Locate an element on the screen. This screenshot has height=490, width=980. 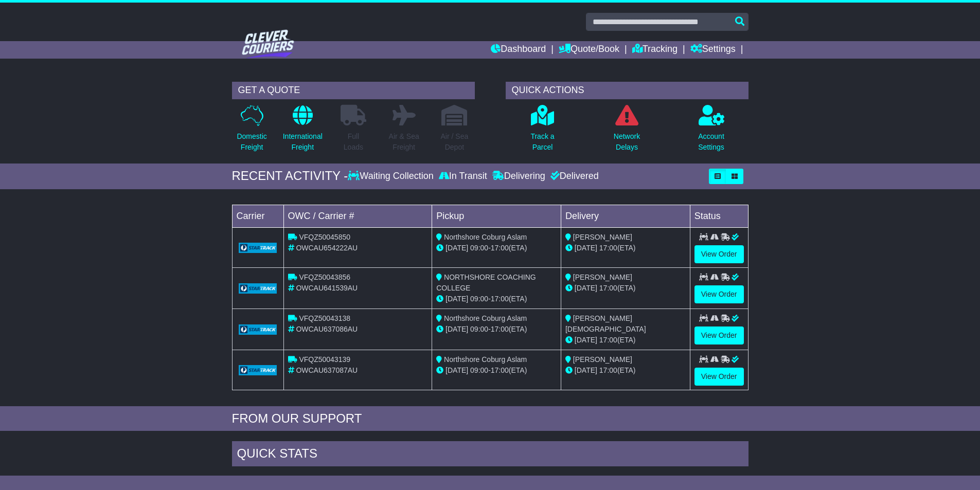
td: OWC / Carrier # is located at coordinates (357, 216).